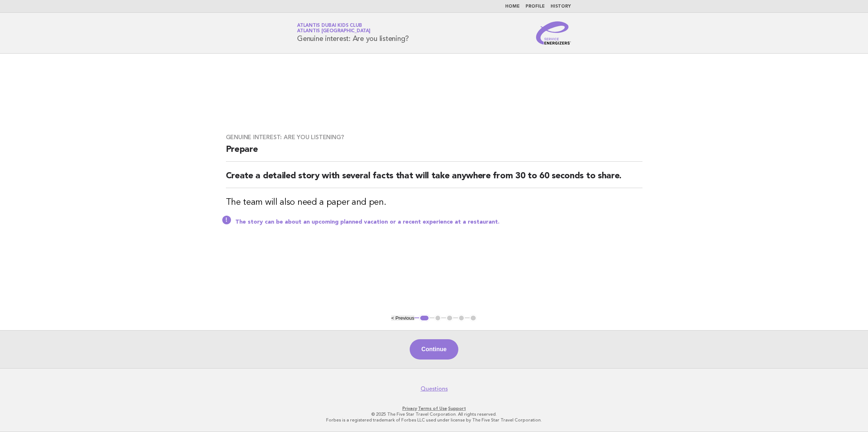  I want to click on a: Privacy, so click(409, 409).